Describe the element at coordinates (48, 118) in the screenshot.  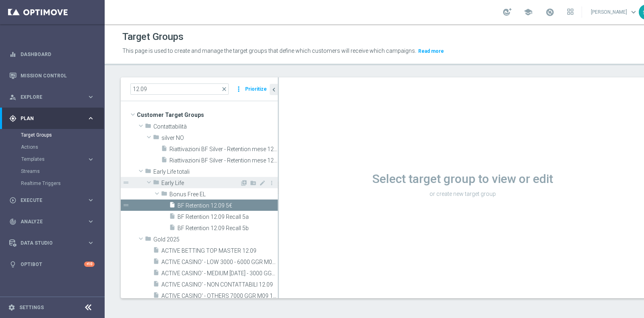
I see `div: Plan` at that location.